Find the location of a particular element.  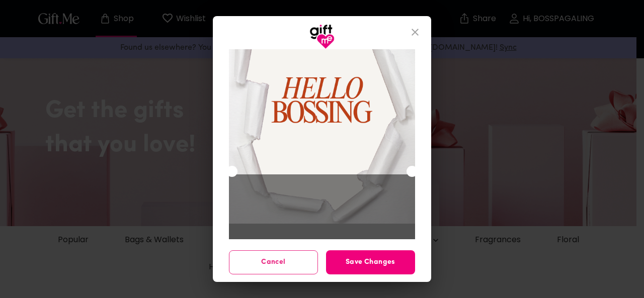

button: Cancel is located at coordinates (273, 263).